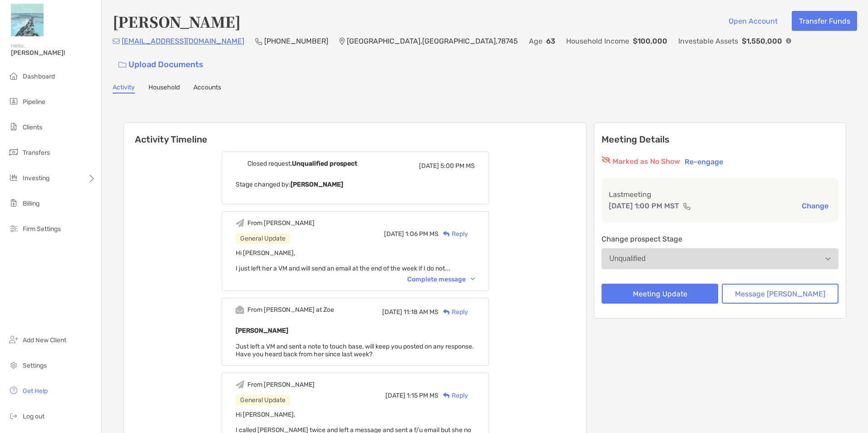 The height and width of the screenshot is (433, 868). Describe the element at coordinates (660, 293) in the screenshot. I see `button: Meeting Update` at that location.